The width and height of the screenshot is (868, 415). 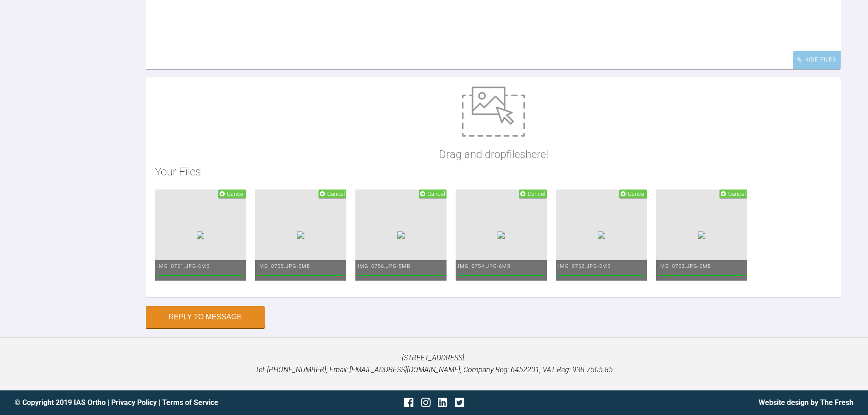 I want to click on span: IMG_0751.JPG - 6MB, so click(x=184, y=266).